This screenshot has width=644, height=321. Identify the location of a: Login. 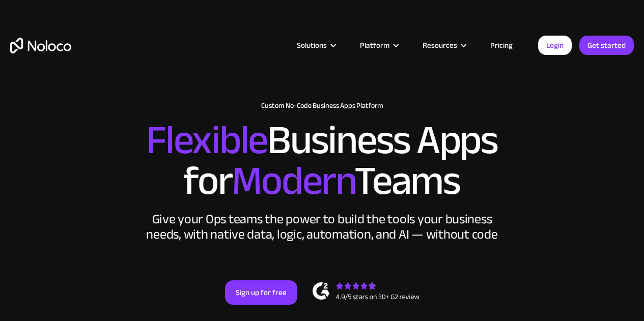
(555, 45).